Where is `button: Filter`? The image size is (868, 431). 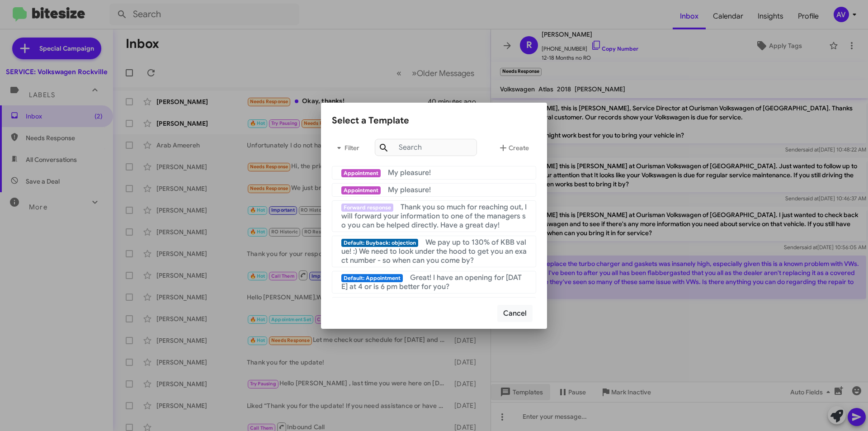 button: Filter is located at coordinates (346, 148).